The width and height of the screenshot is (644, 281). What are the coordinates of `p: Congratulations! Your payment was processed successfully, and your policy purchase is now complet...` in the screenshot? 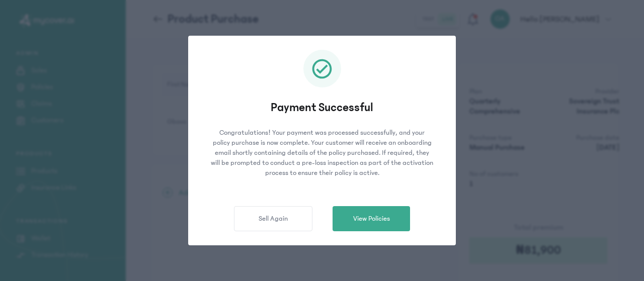 It's located at (322, 153).